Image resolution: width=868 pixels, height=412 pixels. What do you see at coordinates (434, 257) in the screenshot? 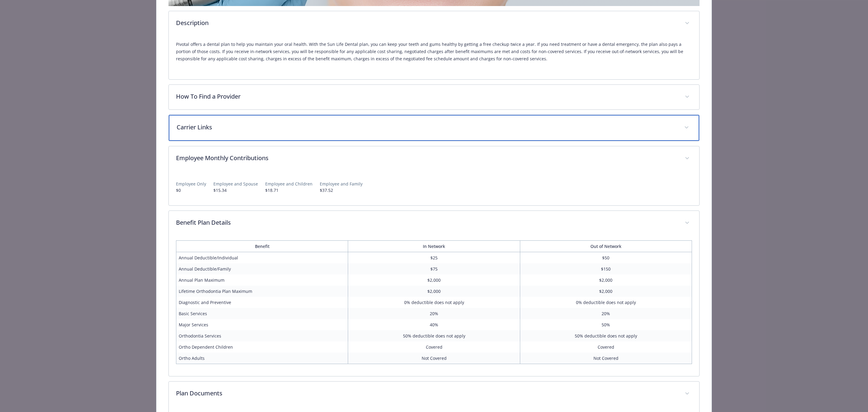
I see `td: $25` at bounding box center [434, 257].